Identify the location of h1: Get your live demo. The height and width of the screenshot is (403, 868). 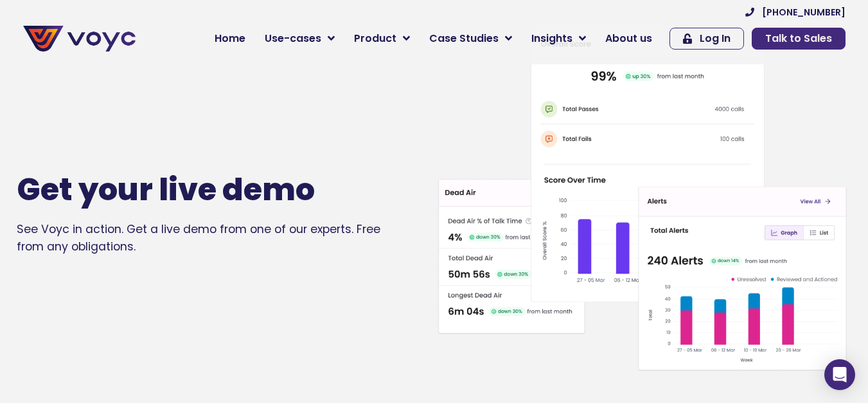
(206, 190).